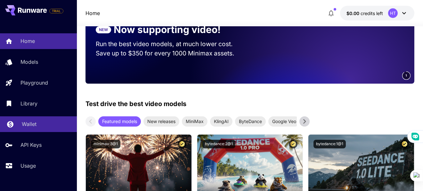  Describe the element at coordinates (250, 121) in the screenshot. I see `div: ByteDance` at that location.